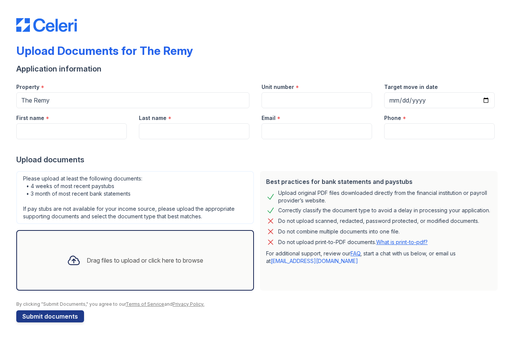 The width and height of the screenshot is (517, 347). Describe the element at coordinates (47, 25) in the screenshot. I see `img: CE_Logo_Blue-a8612792a0a2168367f1c8372b55b34899dd931a85d93a1a3d3e32e68fde9ad4.png` at that location.